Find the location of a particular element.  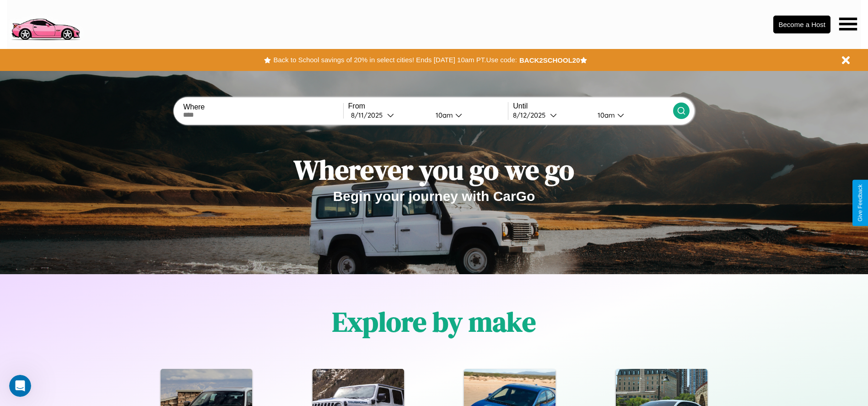

h1: Explore by make is located at coordinates (434, 322).